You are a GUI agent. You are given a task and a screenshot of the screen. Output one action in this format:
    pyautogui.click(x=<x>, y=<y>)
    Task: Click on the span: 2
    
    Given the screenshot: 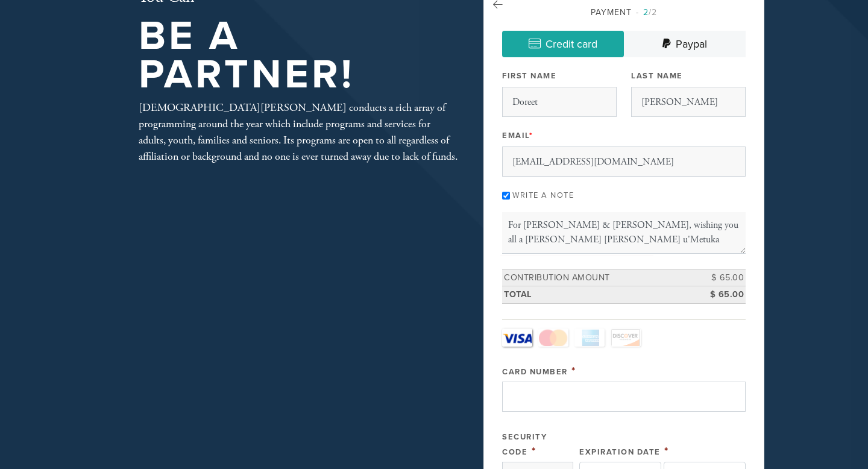 What is the action you would take?
    pyautogui.click(x=646, y=12)
    